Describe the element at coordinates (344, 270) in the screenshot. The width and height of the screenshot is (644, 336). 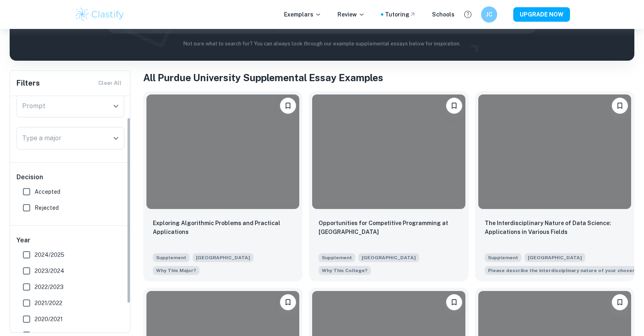
I see `span: How will opportunities at Purdue support your interests, both in and out of the classroom?` at that location.